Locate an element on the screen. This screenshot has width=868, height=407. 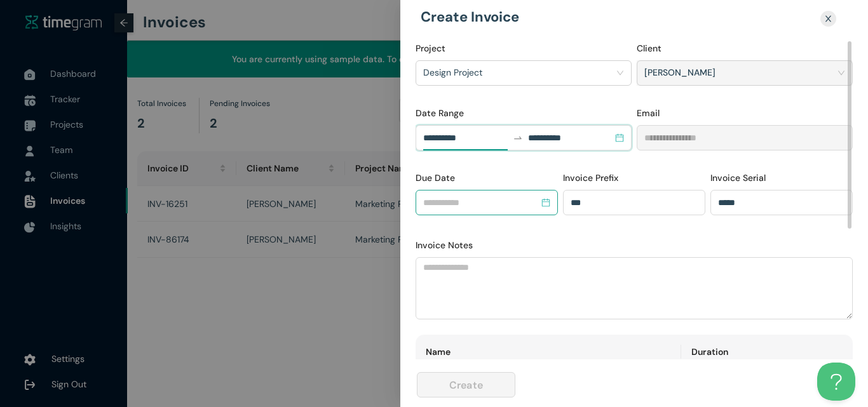
th: Duration is located at coordinates (767, 352).